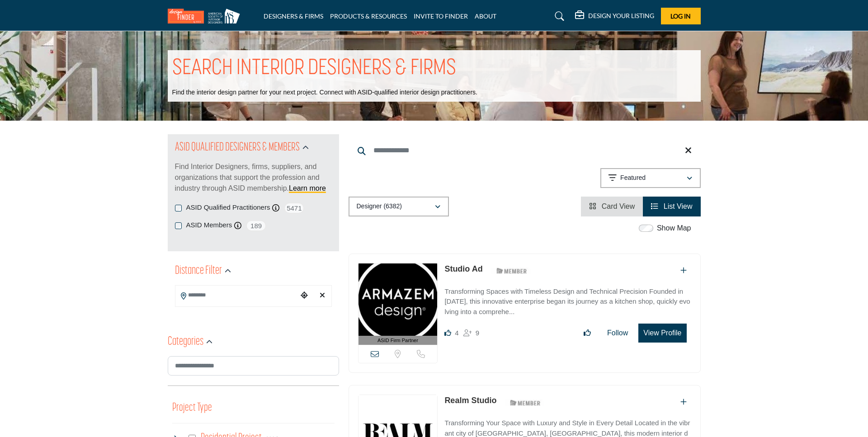 The width and height of the screenshot is (868, 437). Describe the element at coordinates (681, 16) in the screenshot. I see `button: Log In` at that location.